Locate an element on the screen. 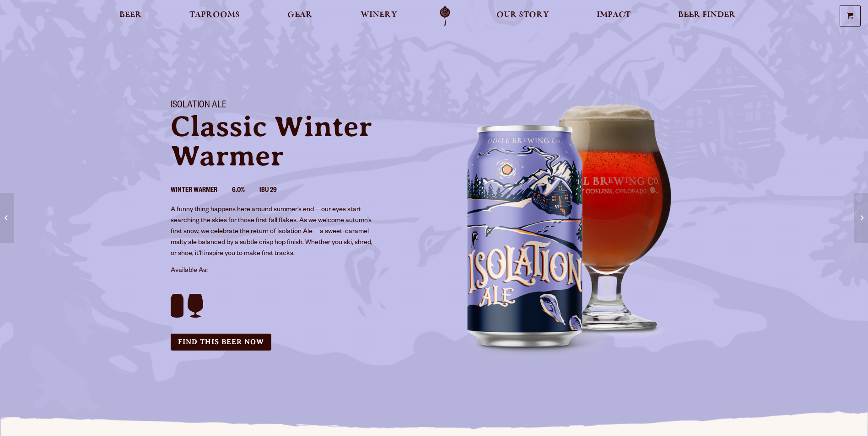  a: Our Story is located at coordinates (522, 16).